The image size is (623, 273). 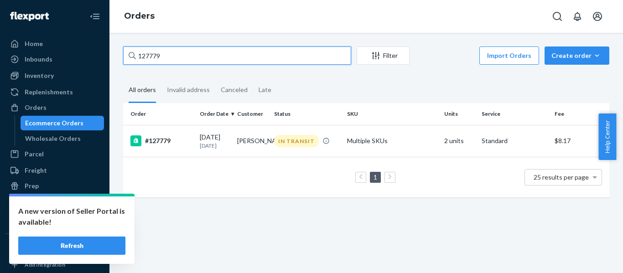 I want to click on a: Returns, so click(x=55, y=202).